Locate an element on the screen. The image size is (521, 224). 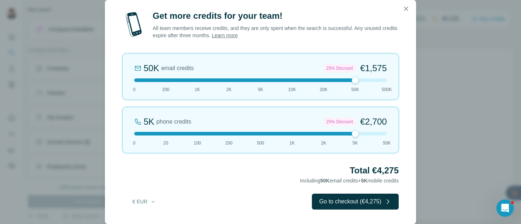
span: phone credits is located at coordinates (174, 122).